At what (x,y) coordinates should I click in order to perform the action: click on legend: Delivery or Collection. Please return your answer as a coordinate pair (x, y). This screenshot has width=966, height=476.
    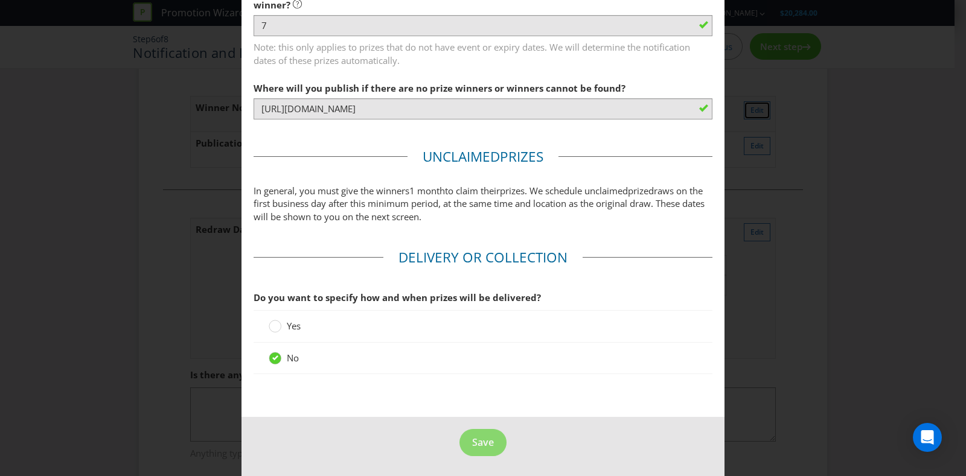
    Looking at the image, I should click on (483, 258).